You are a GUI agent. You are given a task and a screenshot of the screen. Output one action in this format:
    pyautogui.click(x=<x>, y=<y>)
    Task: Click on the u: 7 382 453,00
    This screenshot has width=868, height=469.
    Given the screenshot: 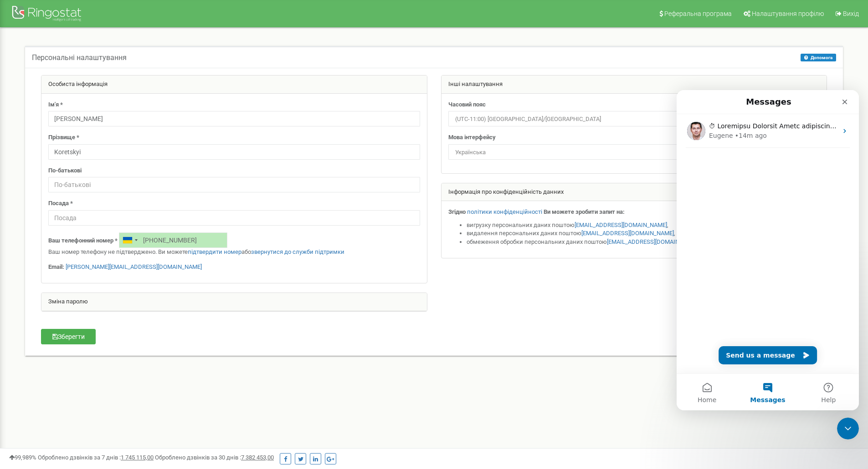 What is the action you would take?
    pyautogui.click(x=258, y=458)
    